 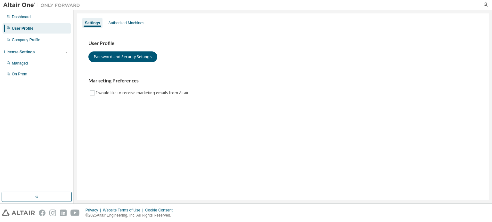 I want to click on p: © 2025 Altair Engineering, Inc. All Rights Reserved., so click(x=131, y=216).